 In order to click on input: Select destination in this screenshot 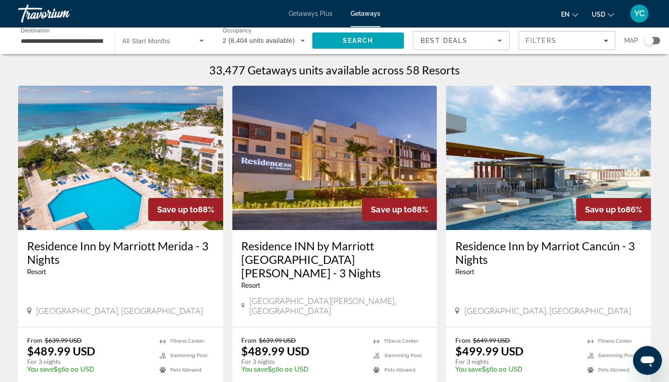, I will do `click(62, 41)`.